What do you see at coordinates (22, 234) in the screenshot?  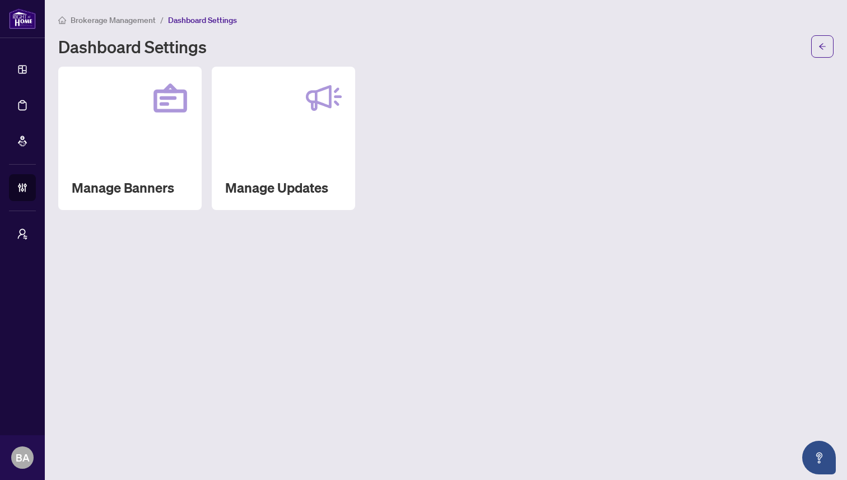 I see `span: user-switch` at bounding box center [22, 234].